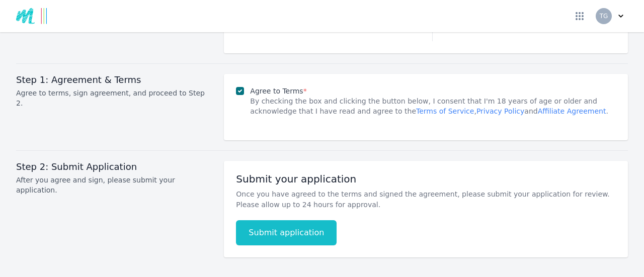 This screenshot has height=277, width=644. What do you see at coordinates (500, 111) in the screenshot?
I see `a: Privacy Policy` at bounding box center [500, 111].